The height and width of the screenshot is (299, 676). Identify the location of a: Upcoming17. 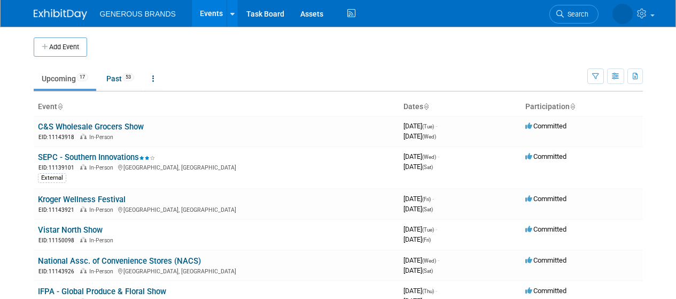
(65, 79).